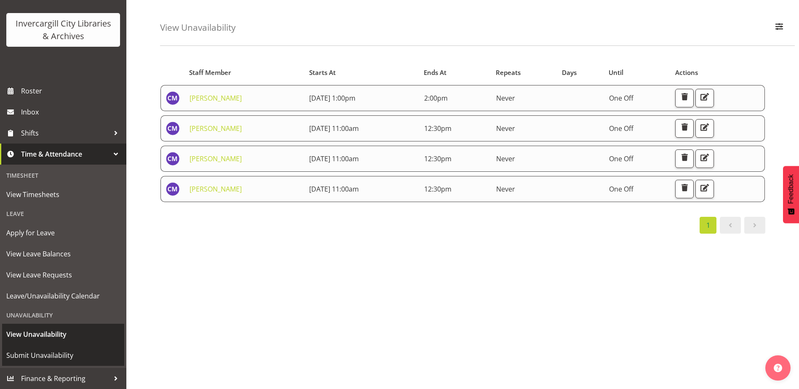  I want to click on div: Invercargill City Libraries & Archives, so click(63, 30).